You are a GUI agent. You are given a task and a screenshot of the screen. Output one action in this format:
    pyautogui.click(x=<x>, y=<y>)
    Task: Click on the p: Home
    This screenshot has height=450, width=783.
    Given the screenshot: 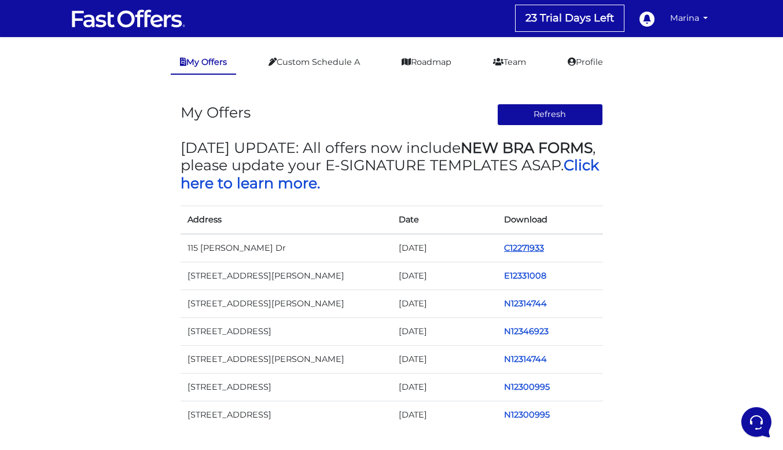 What is the action you would take?
    pyautogui.click(x=45, y=365)
    